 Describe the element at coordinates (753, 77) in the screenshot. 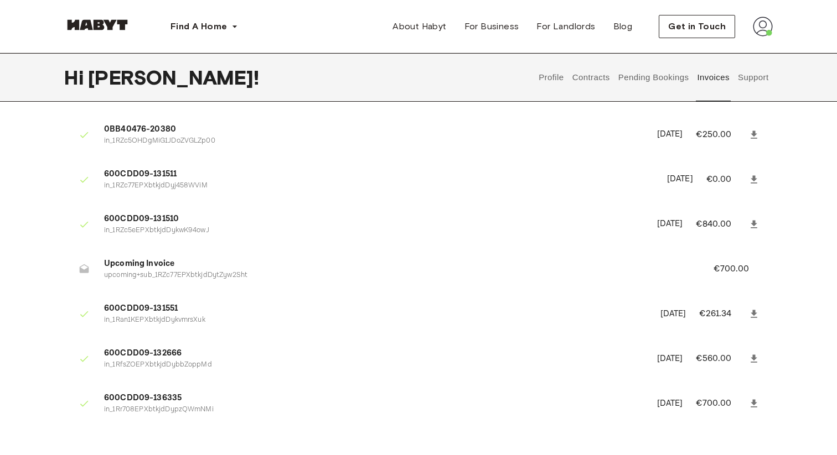

I see `button: Support` at that location.